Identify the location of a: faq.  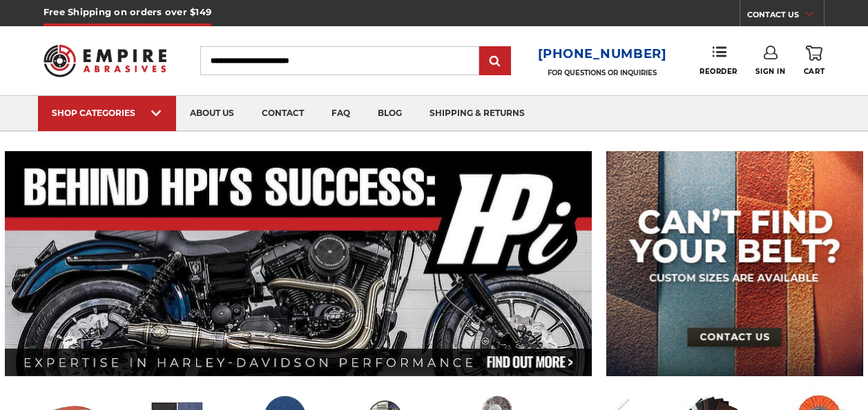
(340, 113).